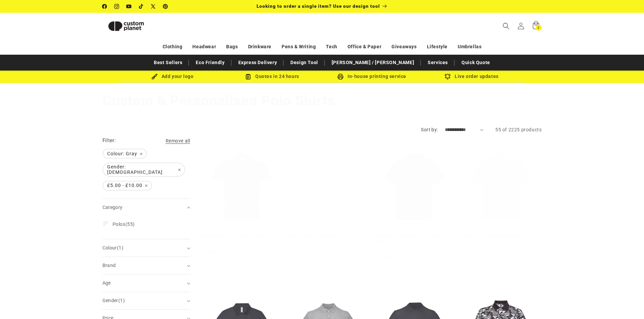 The width and height of the screenshot is (644, 319). Describe the element at coordinates (168, 63) in the screenshot. I see `a: Best Sellers` at that location.